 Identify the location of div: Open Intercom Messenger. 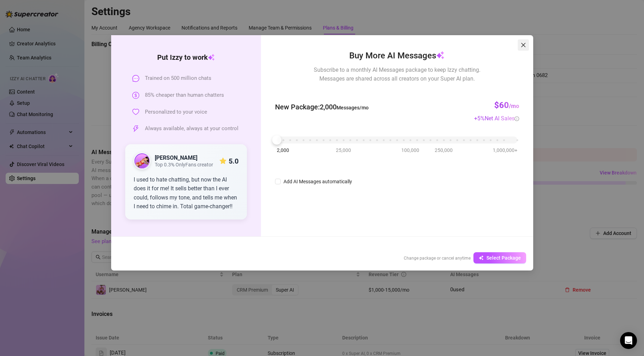
(629, 340).